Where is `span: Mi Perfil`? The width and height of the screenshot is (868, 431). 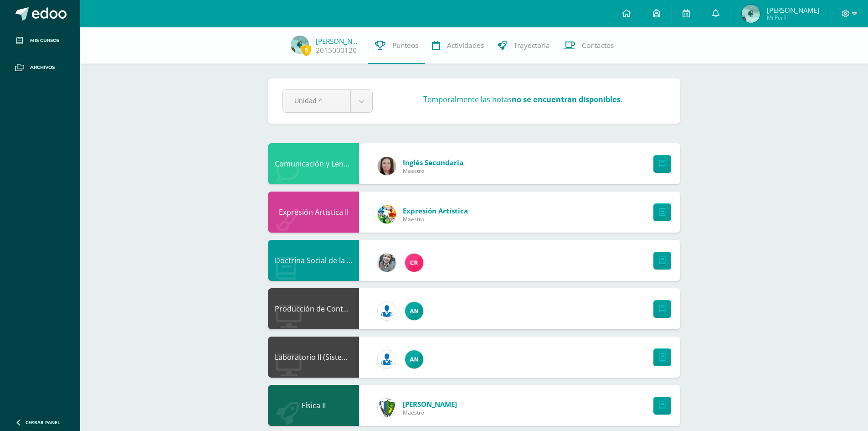 span: Mi Perfil is located at coordinates (793, 17).